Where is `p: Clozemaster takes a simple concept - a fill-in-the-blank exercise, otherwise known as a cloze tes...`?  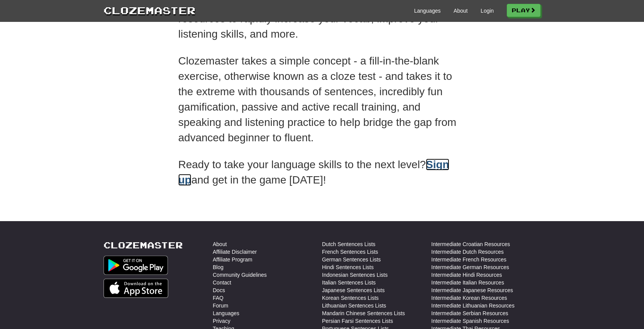 p: Clozemaster takes a simple concept - a fill-in-the-blank exercise, otherwise known as a cloze tes... is located at coordinates (322, 99).